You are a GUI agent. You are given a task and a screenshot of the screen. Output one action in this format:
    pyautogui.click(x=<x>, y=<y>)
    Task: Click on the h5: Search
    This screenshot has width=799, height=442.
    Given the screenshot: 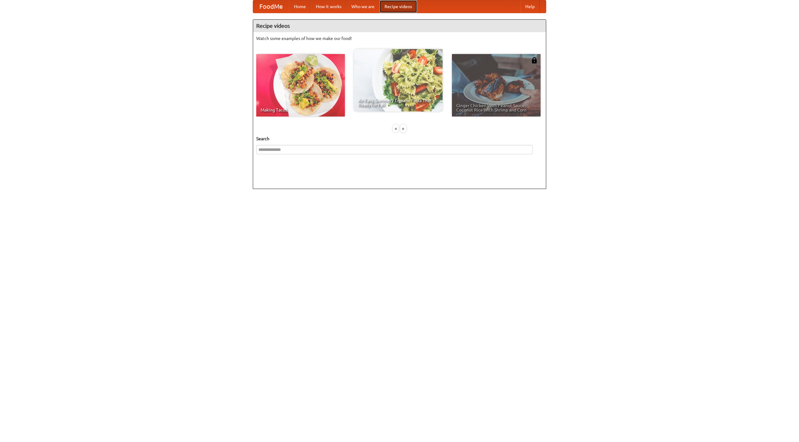 What is the action you would take?
    pyautogui.click(x=400, y=139)
    